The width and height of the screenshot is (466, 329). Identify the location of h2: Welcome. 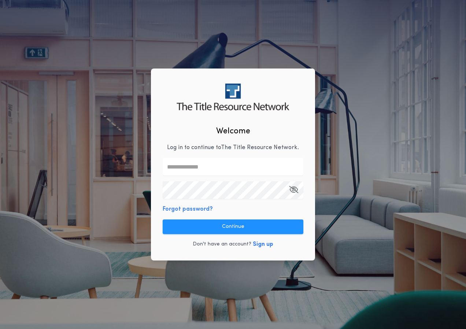
(233, 131).